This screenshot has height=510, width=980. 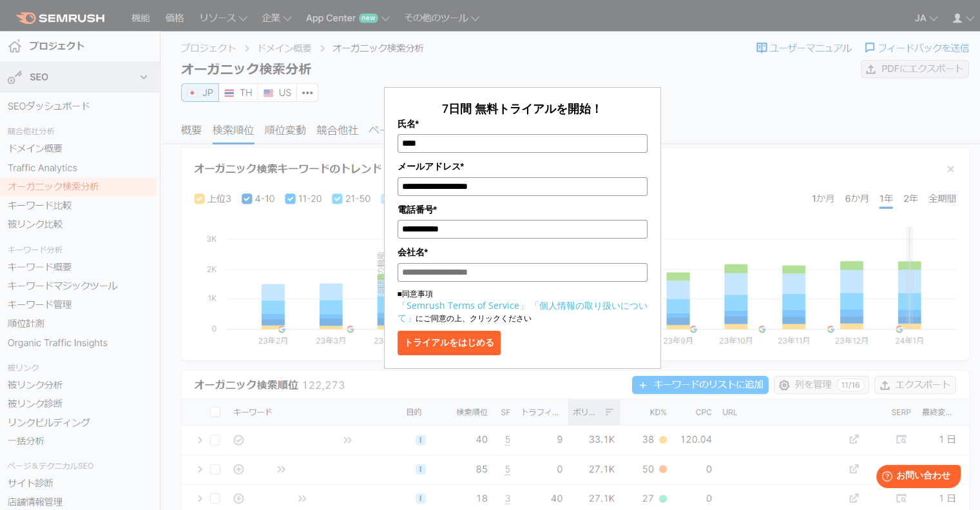 What do you see at coordinates (523, 311) in the screenshot?
I see `a: 「個人情報の取り扱いについて」` at bounding box center [523, 311].